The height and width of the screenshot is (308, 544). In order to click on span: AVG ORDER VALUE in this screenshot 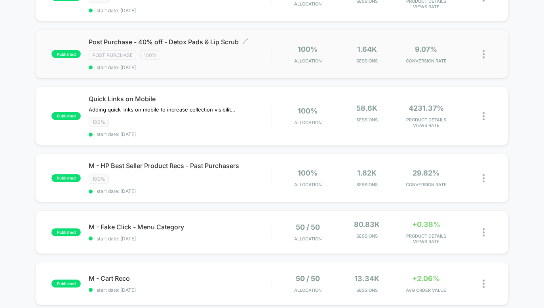, I will do `click(426, 291)`.